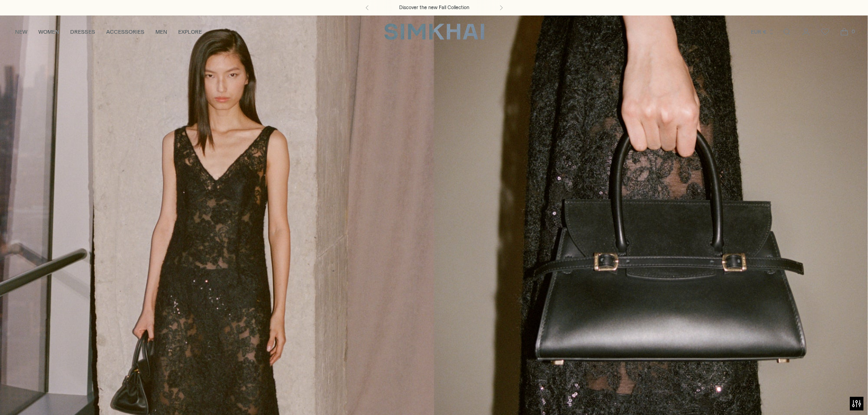 The height and width of the screenshot is (415, 868). I want to click on a: Go to the account page, so click(806, 32).